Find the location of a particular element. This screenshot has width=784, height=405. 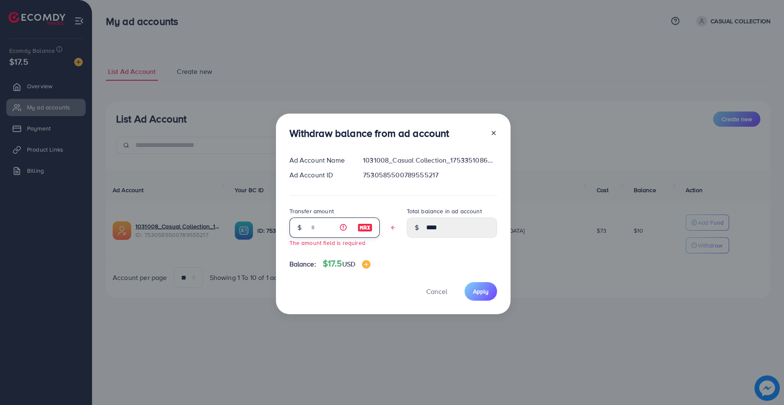

button: Apply is located at coordinates (481, 291).